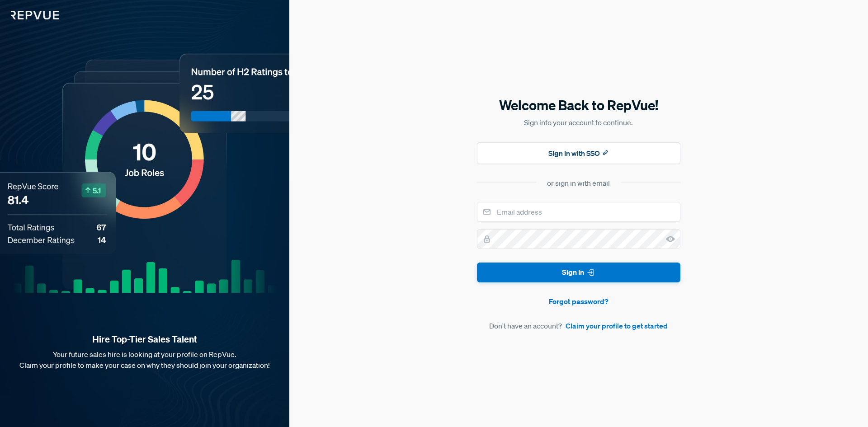  What do you see at coordinates (579, 105) in the screenshot?
I see `h5: Welcome Back to RepVue!` at bounding box center [579, 105].